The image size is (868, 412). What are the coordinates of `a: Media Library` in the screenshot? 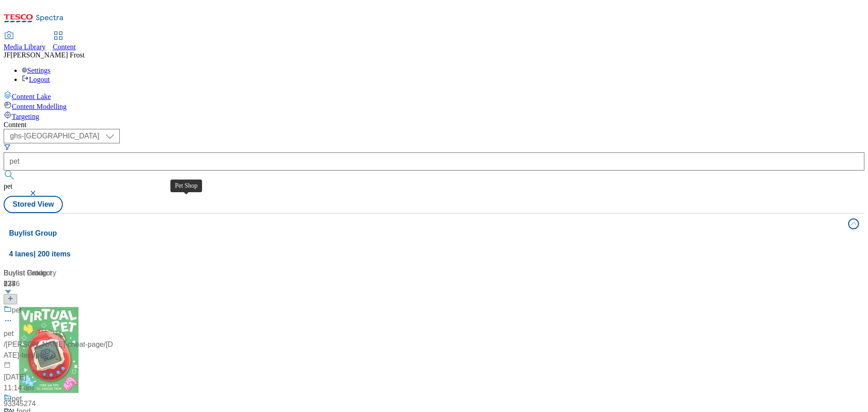 It's located at (24, 41).